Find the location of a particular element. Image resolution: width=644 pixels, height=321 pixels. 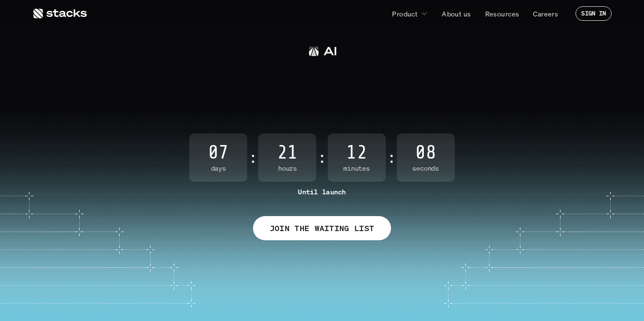

a: Resources is located at coordinates (502, 14).